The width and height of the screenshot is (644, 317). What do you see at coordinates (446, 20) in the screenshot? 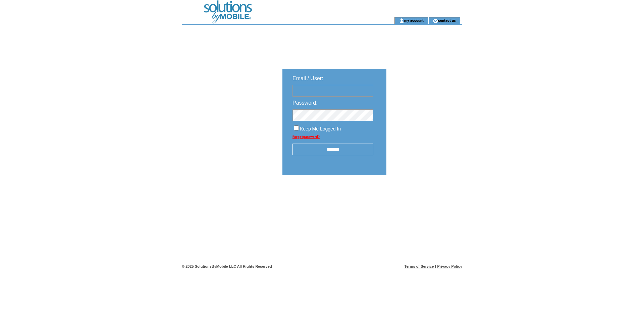
I see `a: contact us` at bounding box center [446, 20].